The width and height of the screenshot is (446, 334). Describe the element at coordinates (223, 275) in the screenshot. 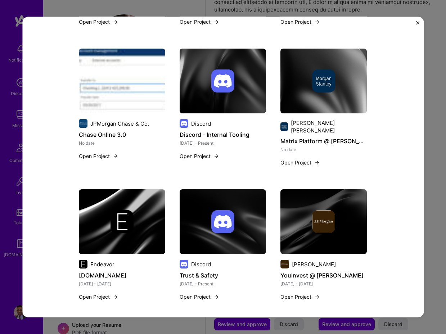

I see `h4: Trust & Safety` at that location.